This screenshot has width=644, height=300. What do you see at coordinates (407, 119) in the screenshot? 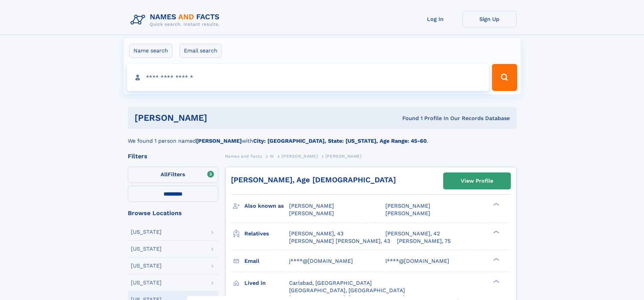
I see `div: Found 1 Profile In Our Records Database` at bounding box center [407, 119].